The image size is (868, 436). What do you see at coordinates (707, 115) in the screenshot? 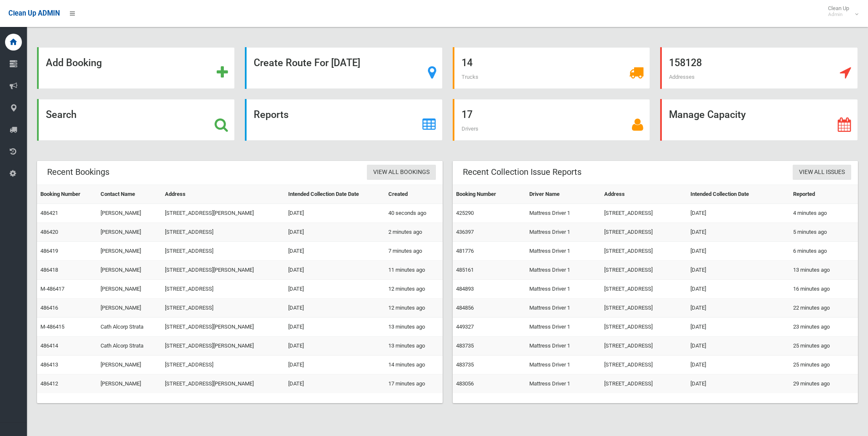
I see `strong: Manage Capacity` at bounding box center [707, 115].